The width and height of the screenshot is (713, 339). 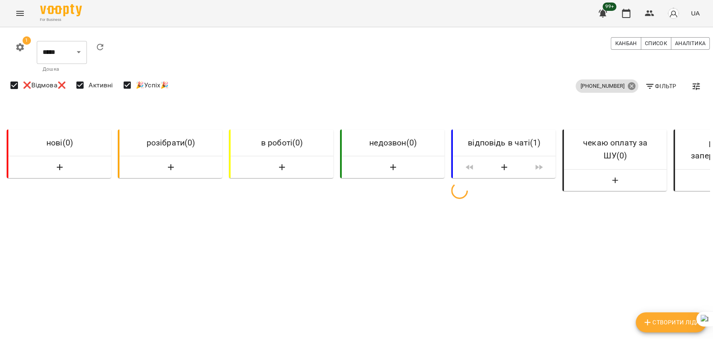 I want to click on span: Аналітика, so click(x=690, y=43).